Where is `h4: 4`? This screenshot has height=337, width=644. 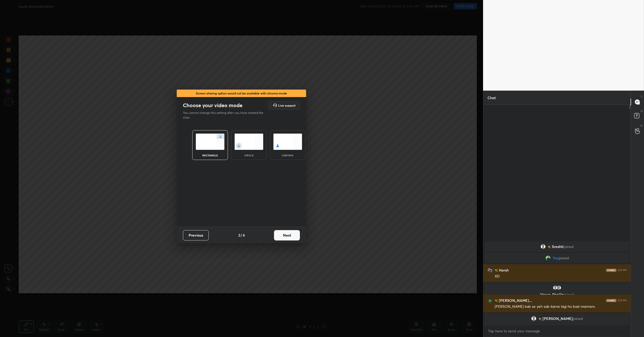 h4: 4 is located at coordinates (244, 235).